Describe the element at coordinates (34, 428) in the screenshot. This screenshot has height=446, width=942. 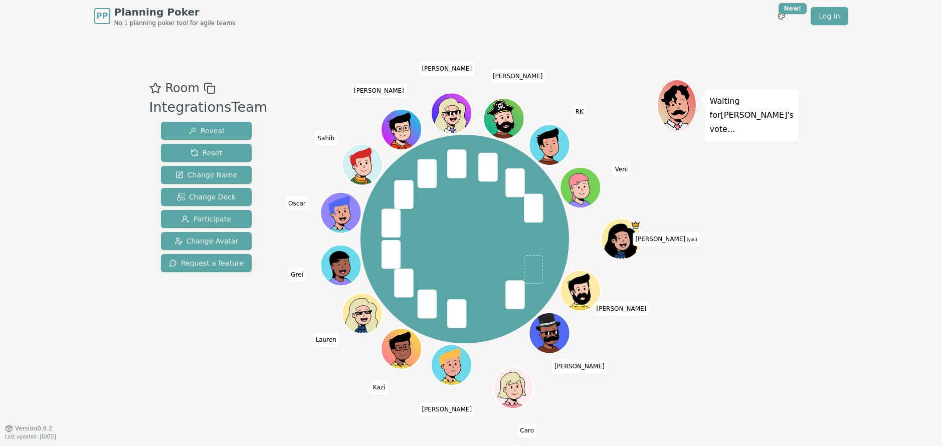
I see `span: Version 0.9.2` at that location.